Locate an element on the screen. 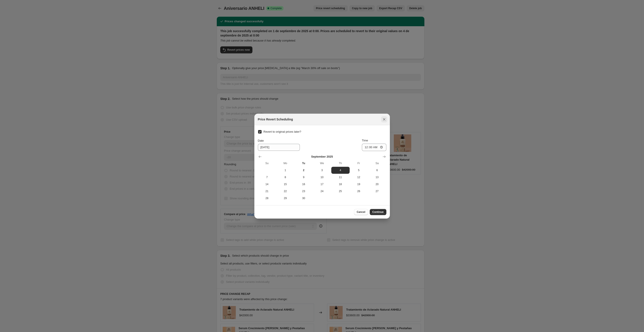  span: Cancel is located at coordinates (361, 212).